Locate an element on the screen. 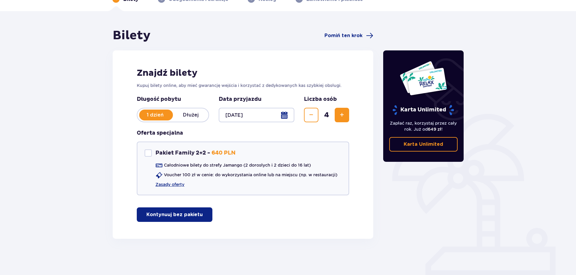 This screenshot has height=275, width=576. p: Długość pobytu is located at coordinates (173, 99).